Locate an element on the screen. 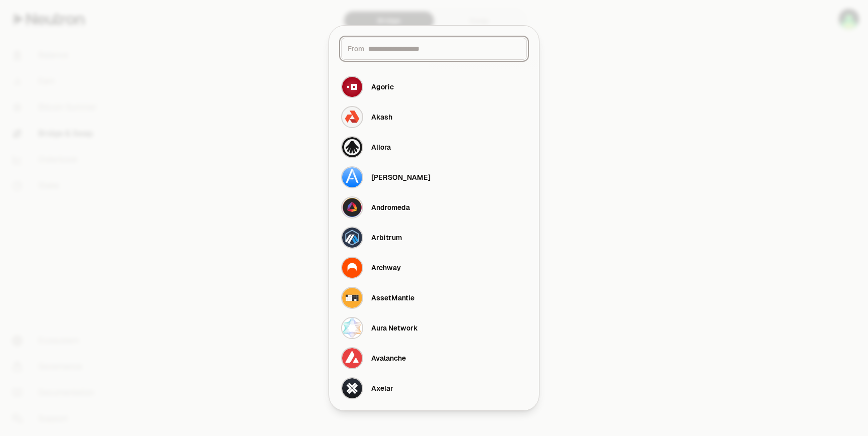 This screenshot has width=868, height=436. button: Axelar LogoAxelar is located at coordinates (434, 388).